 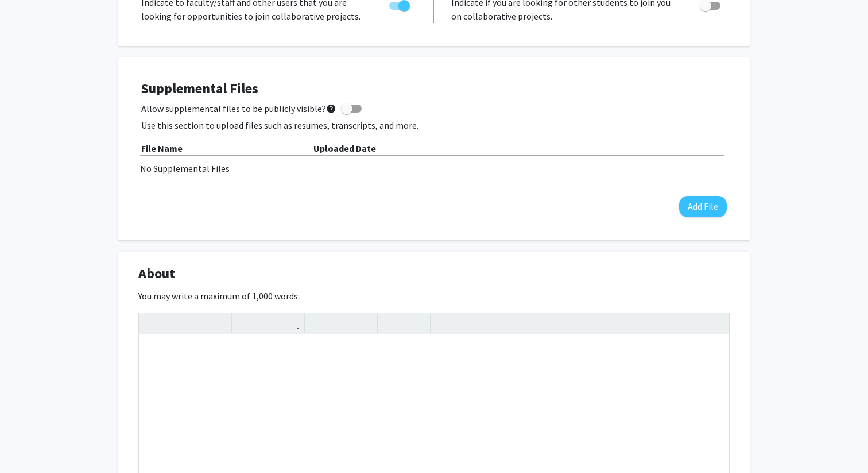 I want to click on button: Insert Image, so click(x=317, y=322).